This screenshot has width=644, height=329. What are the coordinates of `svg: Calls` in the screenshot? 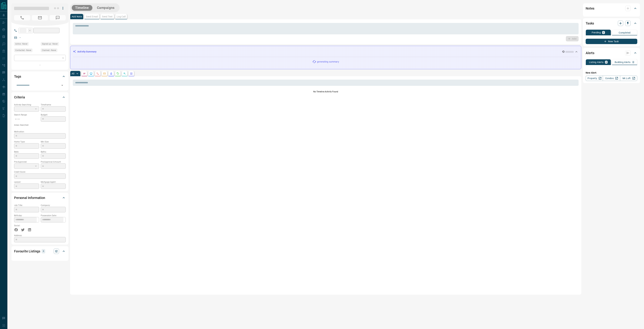 It's located at (98, 73).